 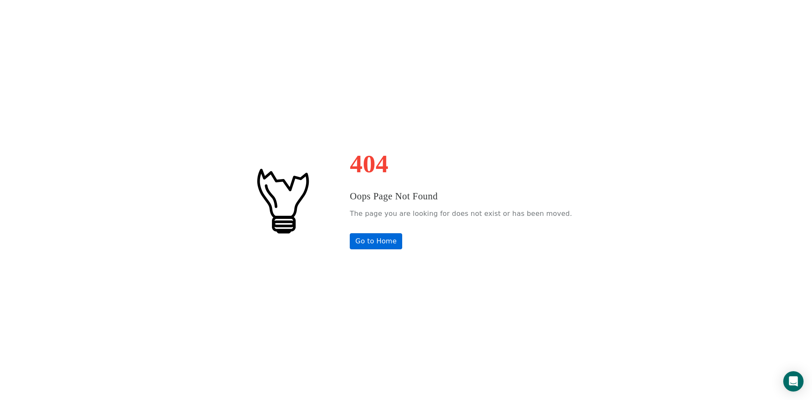 I want to click on div: Open Intercom Messenger, so click(x=794, y=381).